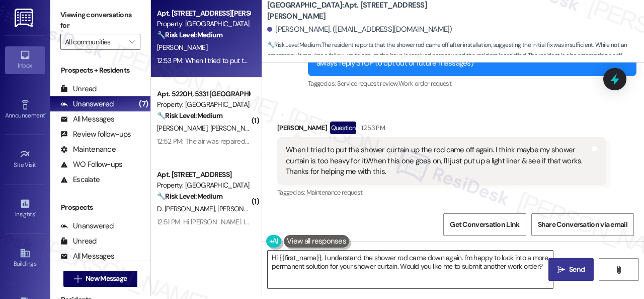  I want to click on span: Share Conversation via email, so click(583, 224).